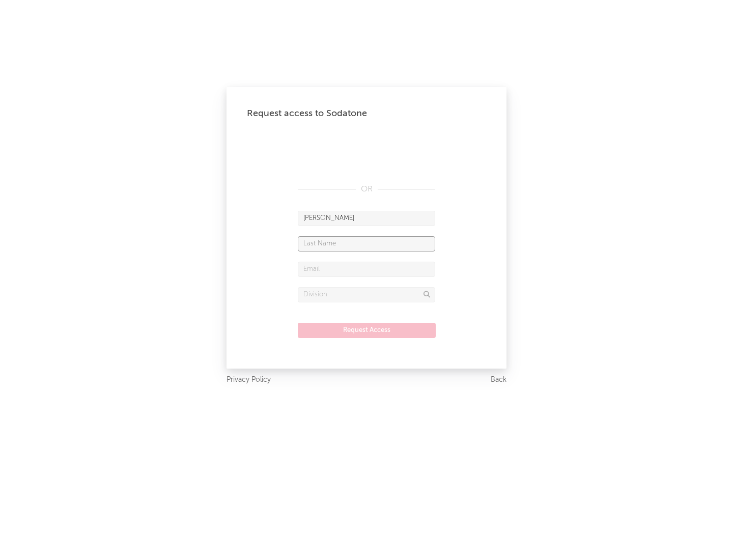  I want to click on div: OR, so click(366, 189).